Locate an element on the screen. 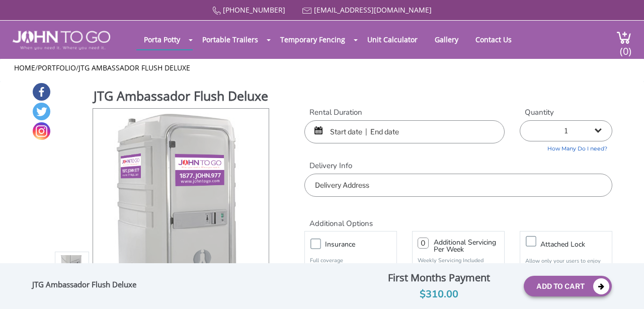  input: 0 is located at coordinates (422, 243).